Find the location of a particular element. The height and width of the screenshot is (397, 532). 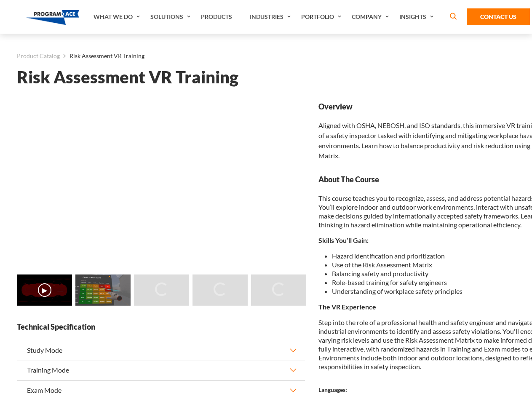

button: Study Mode is located at coordinates (161, 350).